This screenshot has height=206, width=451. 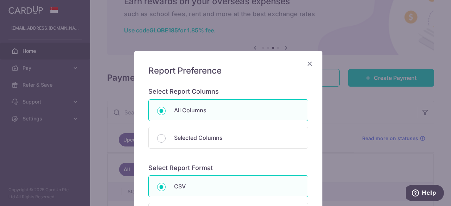 I want to click on h6: Select Report Columns, so click(x=229, y=92).